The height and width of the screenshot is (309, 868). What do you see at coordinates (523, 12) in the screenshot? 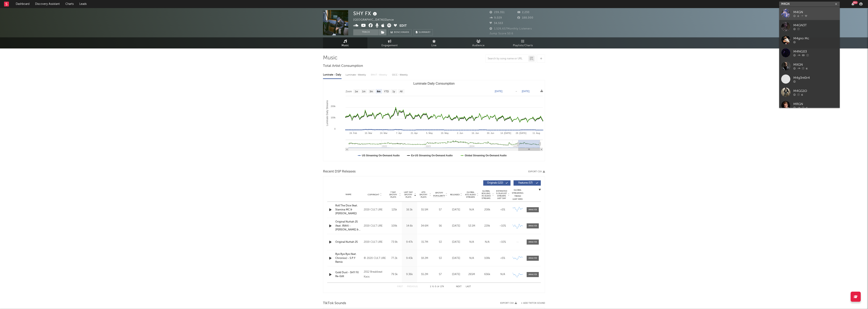
I see `span: 2,230` at bounding box center [523, 12].